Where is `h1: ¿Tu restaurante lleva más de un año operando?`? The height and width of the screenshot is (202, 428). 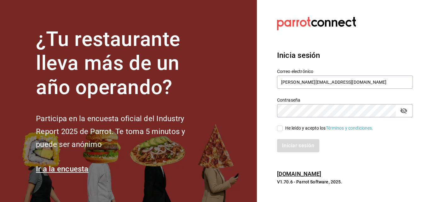
h1: ¿Tu restaurante lleva más de un año operando? is located at coordinates (121, 64).